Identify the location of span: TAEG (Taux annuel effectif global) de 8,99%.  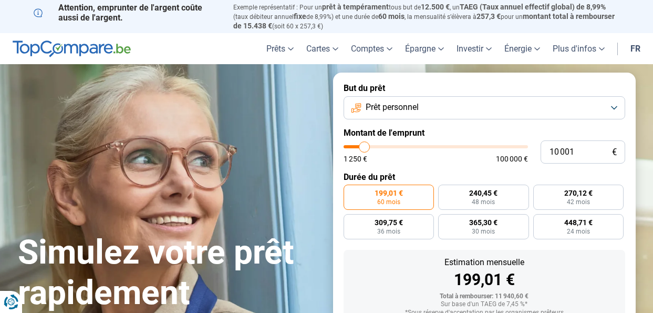
(533, 7).